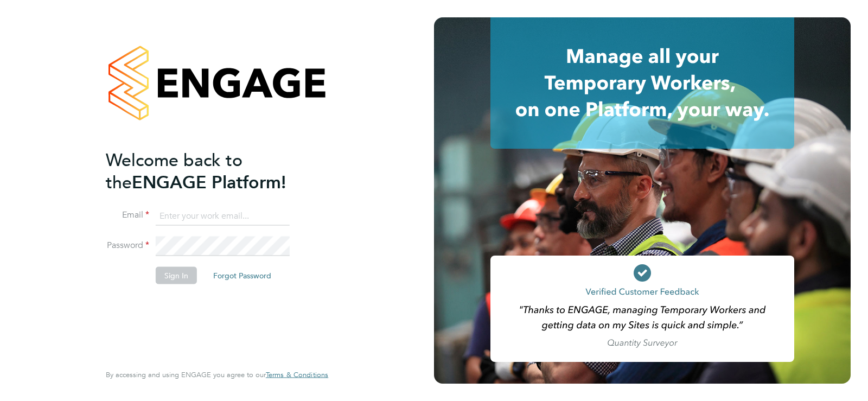 This screenshot has height=401, width=868. I want to click on h2: ENGAGE Platform!, so click(212, 171).